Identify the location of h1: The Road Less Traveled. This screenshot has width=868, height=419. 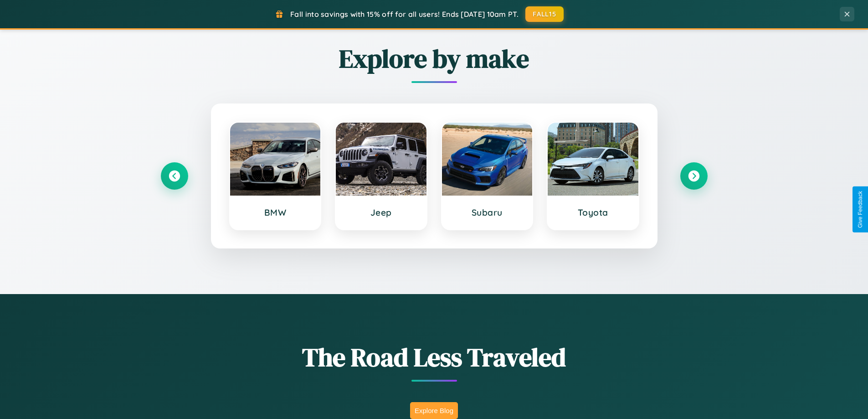
(434, 357).